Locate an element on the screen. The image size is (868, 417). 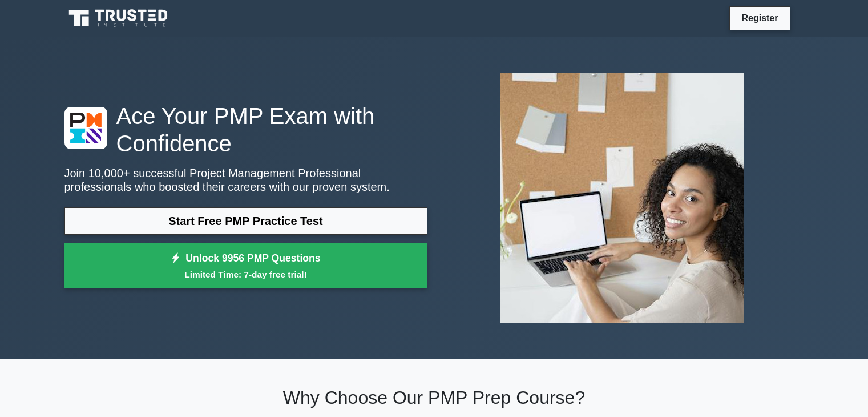
a: Register is located at coordinates (760, 18).